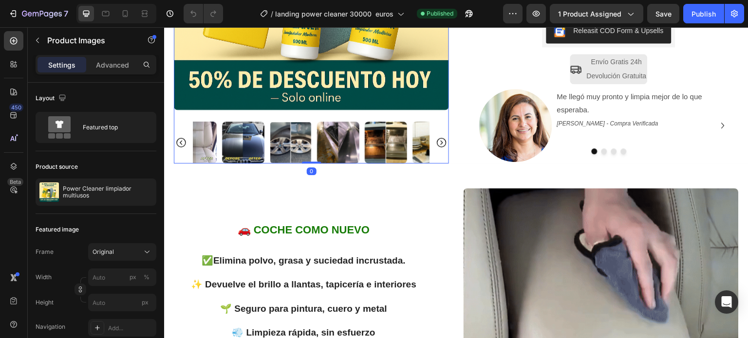 This screenshot has width=748, height=338. What do you see at coordinates (590, 14) in the screenshot?
I see `span: 1 product assigned` at bounding box center [590, 14].